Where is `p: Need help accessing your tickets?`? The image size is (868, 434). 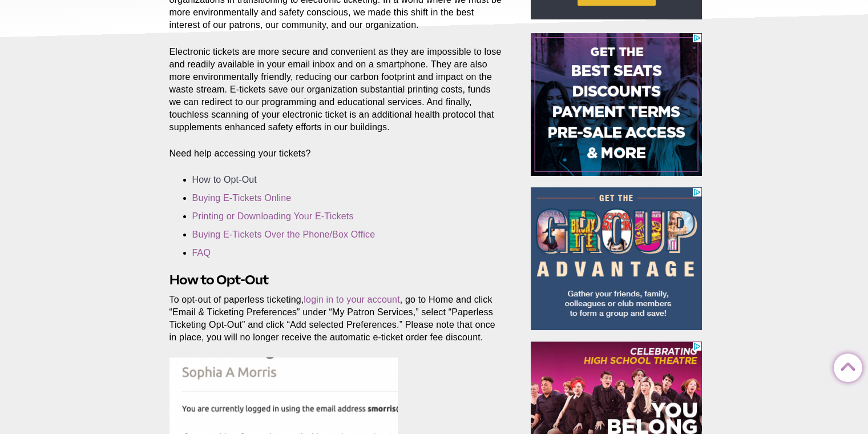 p: Need help accessing your tickets? is located at coordinates (338, 154).